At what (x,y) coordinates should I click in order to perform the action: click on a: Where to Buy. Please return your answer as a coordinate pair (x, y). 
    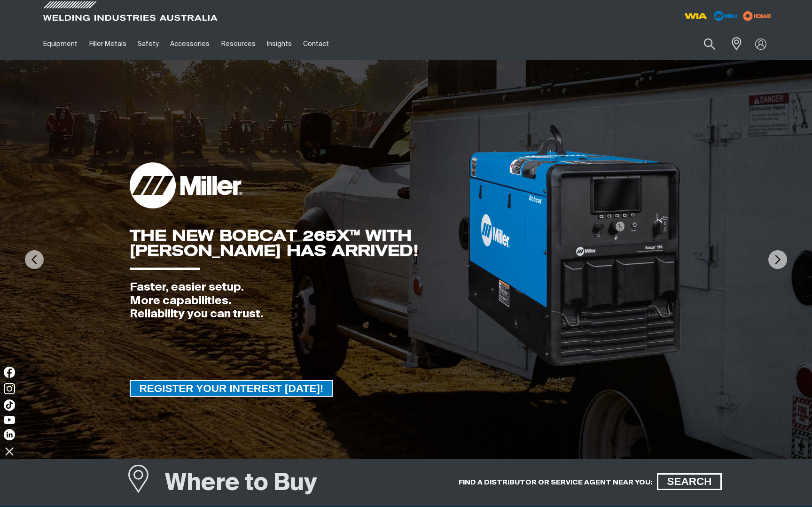
    Looking at the image, I should click on (146, 485).